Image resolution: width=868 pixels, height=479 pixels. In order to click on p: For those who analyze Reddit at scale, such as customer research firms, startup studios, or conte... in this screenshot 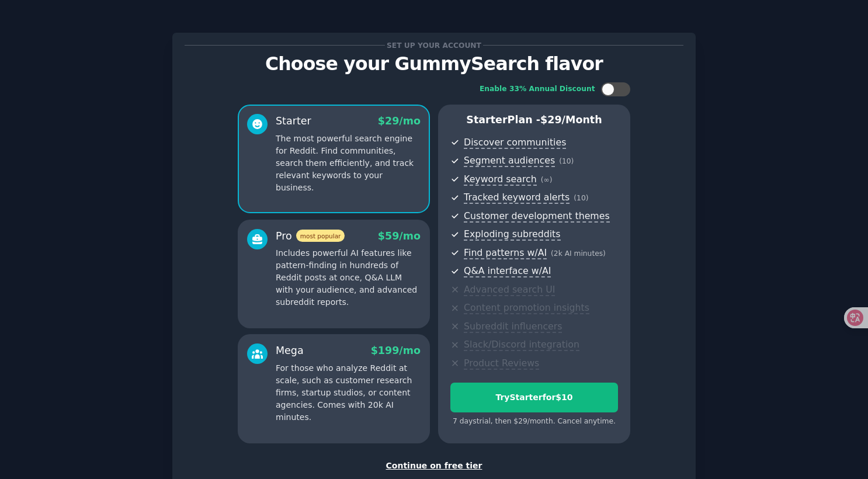, I will do `click(348, 393)`.